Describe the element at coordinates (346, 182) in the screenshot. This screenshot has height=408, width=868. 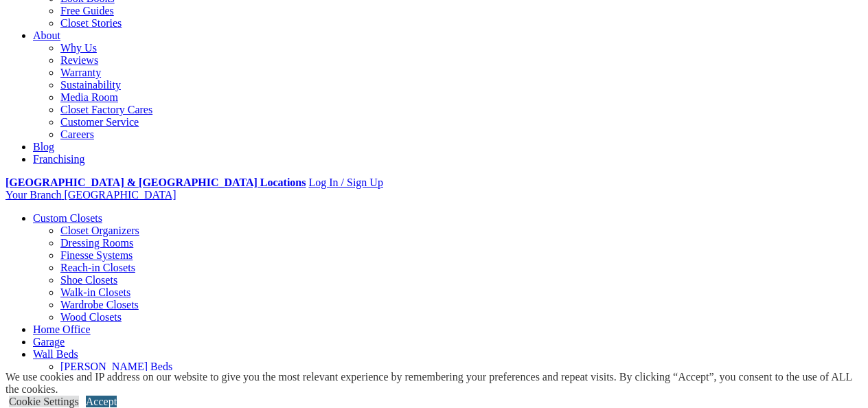
I see `a: Log In / Sign Up` at that location.